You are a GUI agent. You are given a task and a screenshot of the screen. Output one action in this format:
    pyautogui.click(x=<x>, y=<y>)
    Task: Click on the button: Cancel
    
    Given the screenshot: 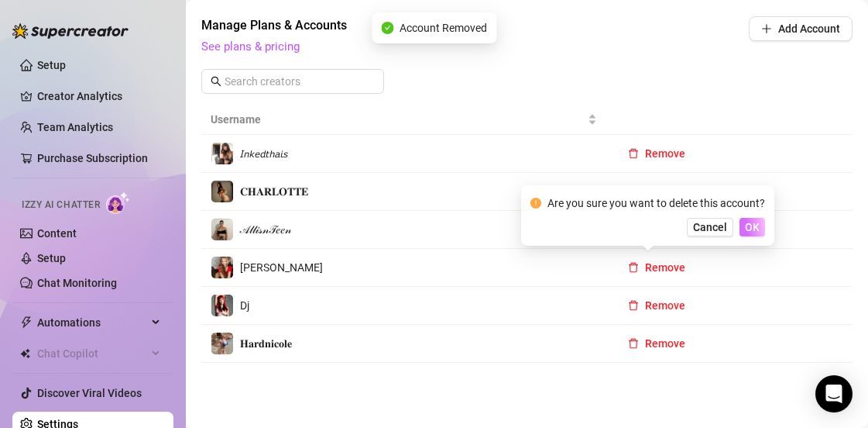 What is the action you would take?
    pyautogui.click(x=710, y=227)
    